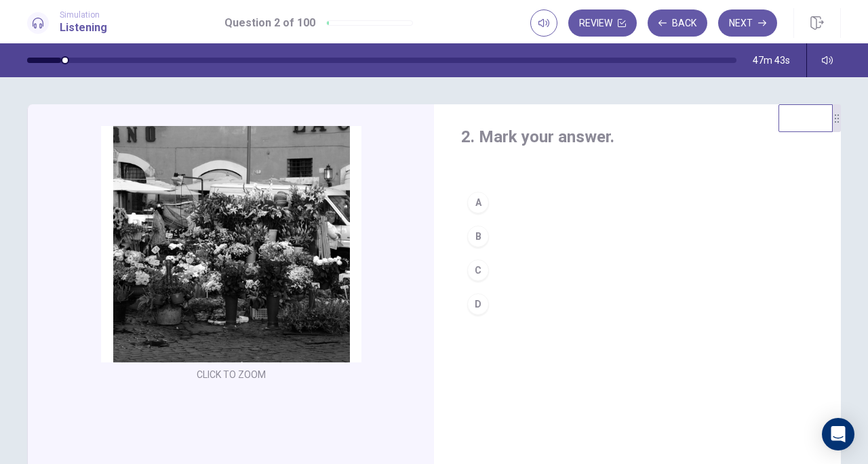 The image size is (868, 464). I want to click on h1: Question 2 of 100, so click(270, 23).